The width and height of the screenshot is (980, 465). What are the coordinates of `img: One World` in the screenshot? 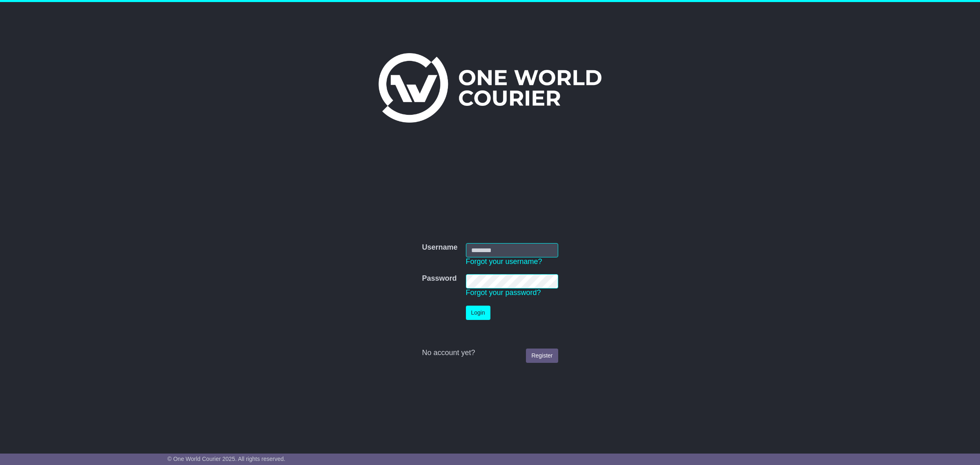 It's located at (490, 88).